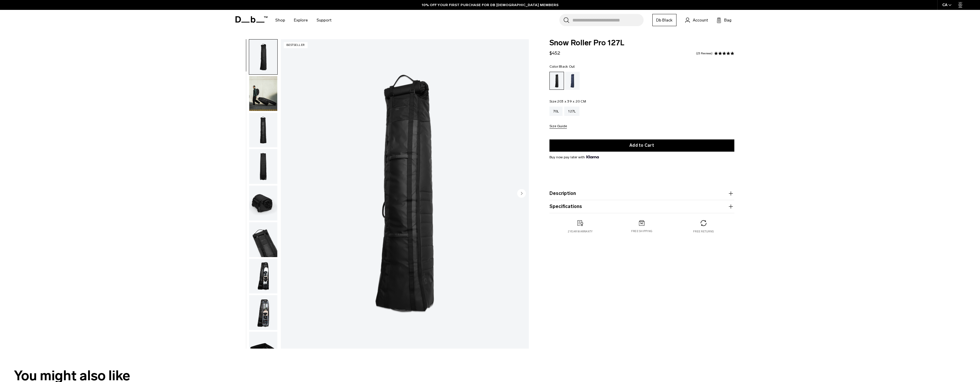 The height and width of the screenshot is (382, 980). I want to click on img: Snow_roller_pro_black_out_new_db8.png, so click(263, 167).